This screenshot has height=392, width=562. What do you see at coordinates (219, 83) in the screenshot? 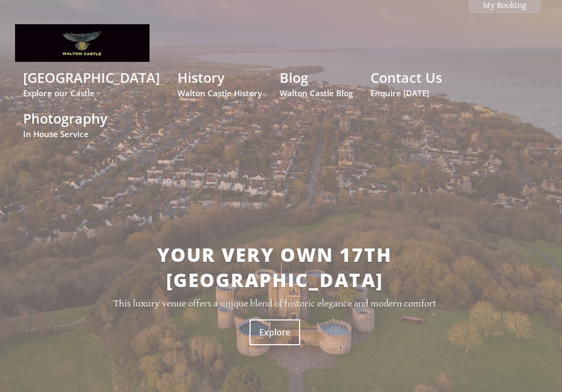
I see `a: HistoryWalton Castle History` at bounding box center [219, 83].